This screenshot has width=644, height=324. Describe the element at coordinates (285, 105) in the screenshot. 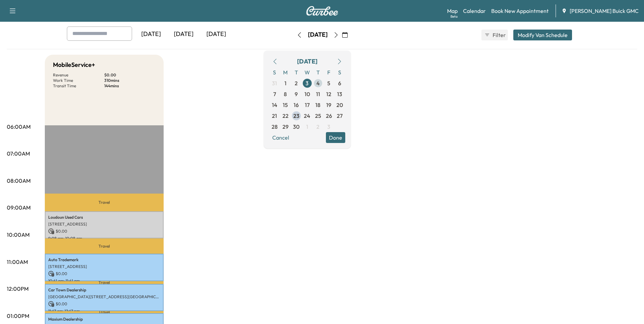

I see `span: 15` at that location.